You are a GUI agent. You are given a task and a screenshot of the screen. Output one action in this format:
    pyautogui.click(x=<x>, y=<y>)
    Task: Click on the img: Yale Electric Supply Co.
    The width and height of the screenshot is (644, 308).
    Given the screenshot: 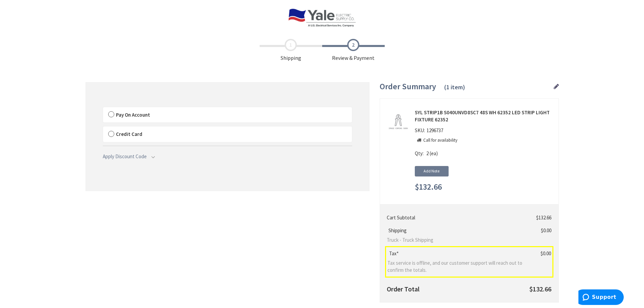 What is the action you would take?
    pyautogui.click(x=322, y=18)
    